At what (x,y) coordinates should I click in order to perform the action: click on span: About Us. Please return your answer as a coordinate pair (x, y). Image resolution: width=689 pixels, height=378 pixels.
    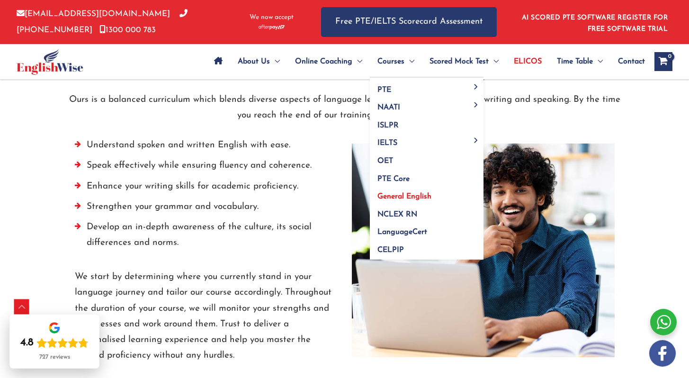
    Looking at the image, I should click on (254, 62).